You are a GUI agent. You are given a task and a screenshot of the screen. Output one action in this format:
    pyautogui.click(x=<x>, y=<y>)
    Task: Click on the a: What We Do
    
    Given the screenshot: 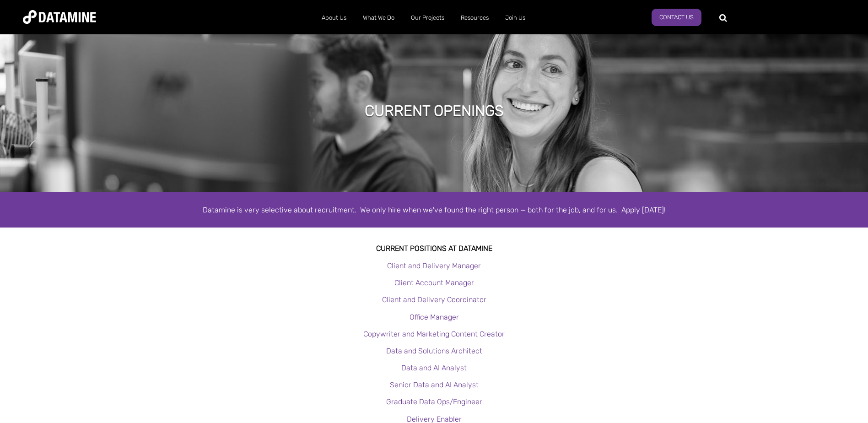 What is the action you would take?
    pyautogui.click(x=378, y=18)
    